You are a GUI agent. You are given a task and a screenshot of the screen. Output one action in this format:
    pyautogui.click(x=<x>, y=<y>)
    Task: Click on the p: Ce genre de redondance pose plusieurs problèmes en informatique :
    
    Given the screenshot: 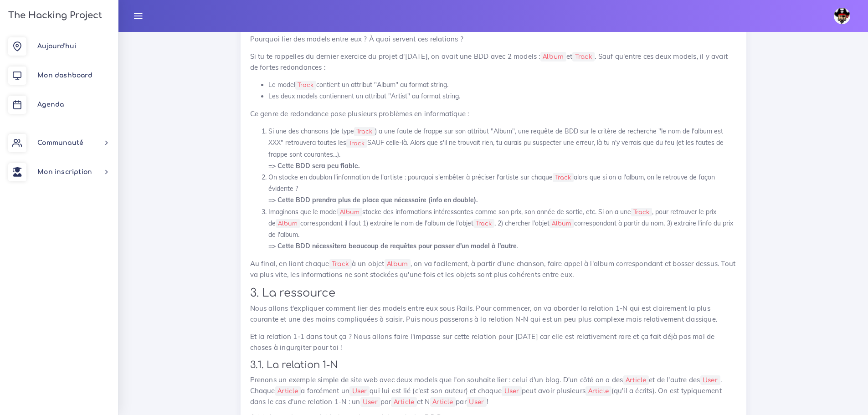 What is the action you would take?
    pyautogui.click(x=494, y=114)
    